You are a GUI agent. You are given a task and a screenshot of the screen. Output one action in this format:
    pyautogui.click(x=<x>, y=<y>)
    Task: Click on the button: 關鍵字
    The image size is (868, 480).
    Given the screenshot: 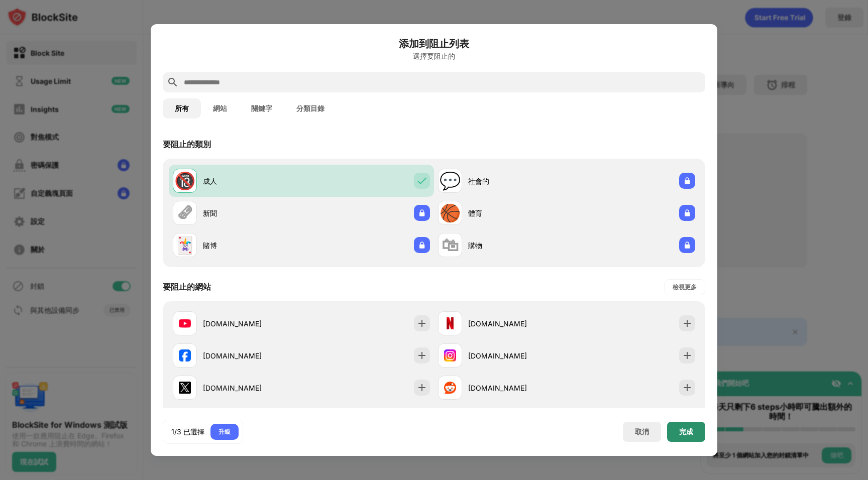 What is the action you would take?
    pyautogui.click(x=261, y=108)
    